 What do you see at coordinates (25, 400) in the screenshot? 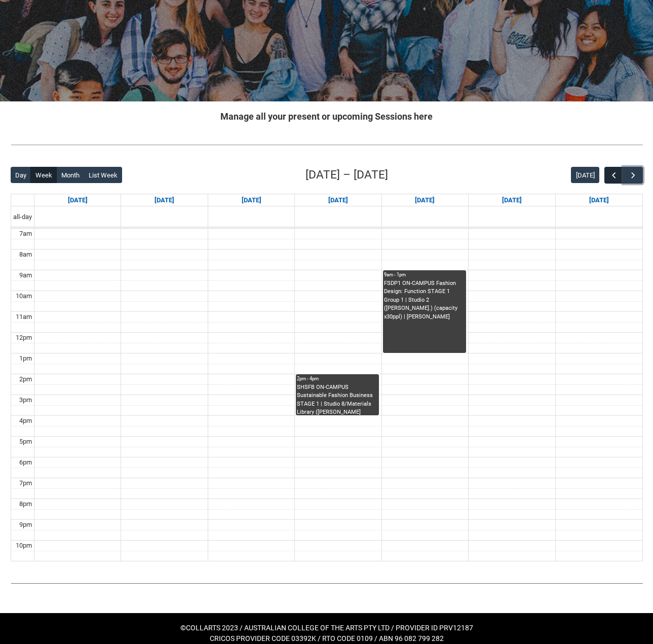
I see `div: 3pm` at bounding box center [25, 400].